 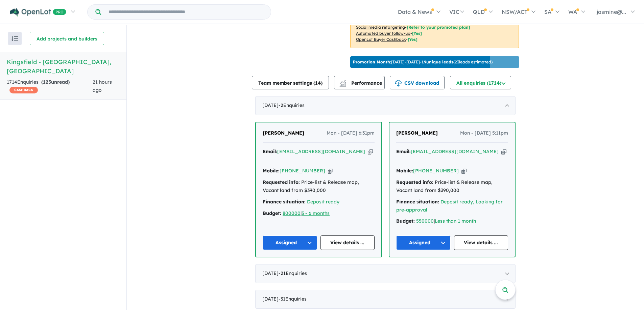 I want to click on u: 550000, so click(x=425, y=221).